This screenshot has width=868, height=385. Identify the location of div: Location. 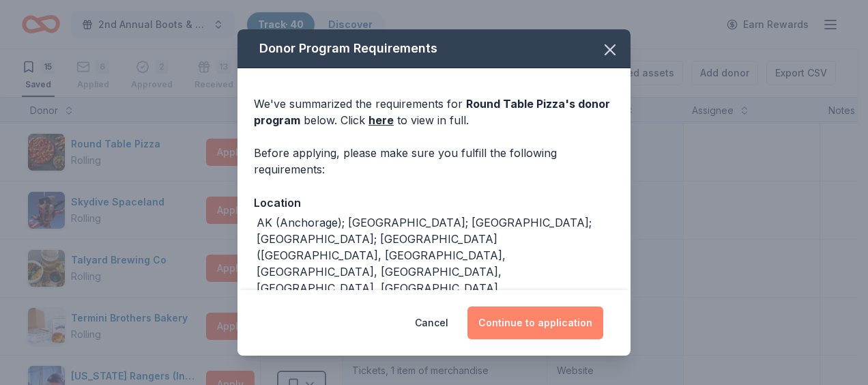
(434, 203).